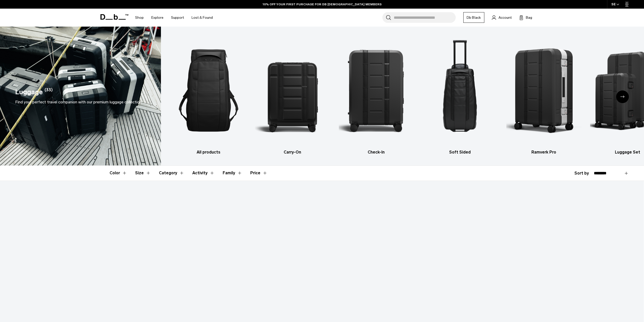 The height and width of the screenshot is (322, 644). Describe the element at coordinates (544, 95) in the screenshot. I see `a: Db Ramverk Pro` at that location.